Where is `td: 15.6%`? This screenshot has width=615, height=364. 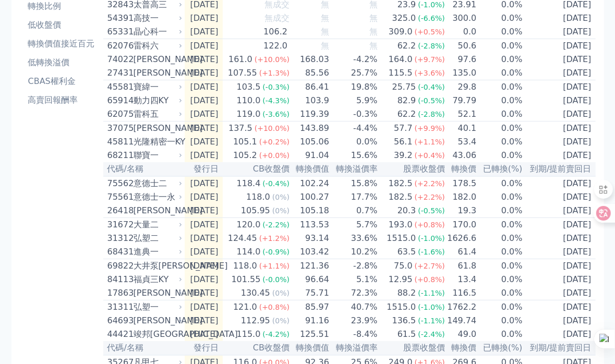 td: 15.6% is located at coordinates (354, 156).